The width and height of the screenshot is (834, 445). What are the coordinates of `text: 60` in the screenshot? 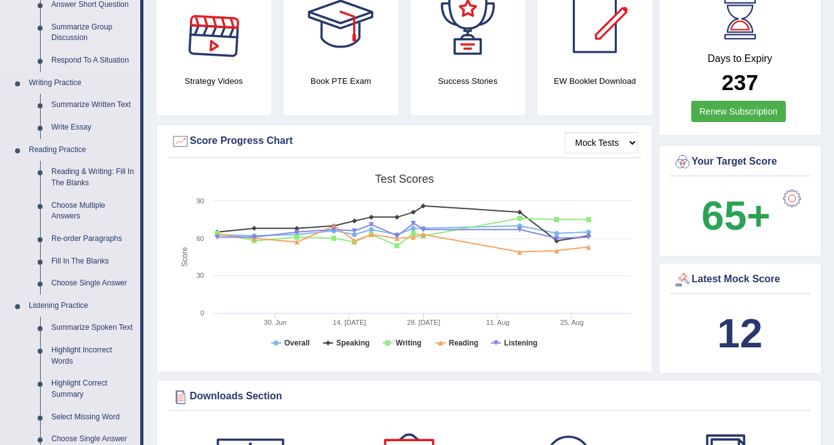 It's located at (200, 238).